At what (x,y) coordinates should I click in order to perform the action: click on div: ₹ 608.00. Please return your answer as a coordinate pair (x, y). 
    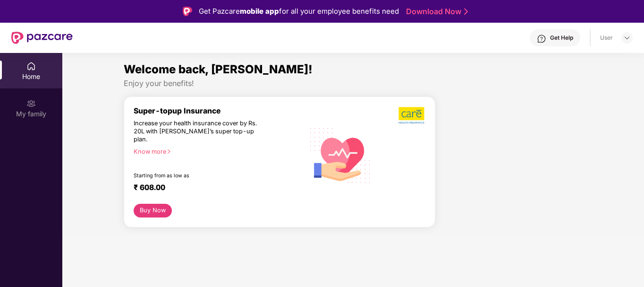
    Looking at the image, I should click on (214, 188).